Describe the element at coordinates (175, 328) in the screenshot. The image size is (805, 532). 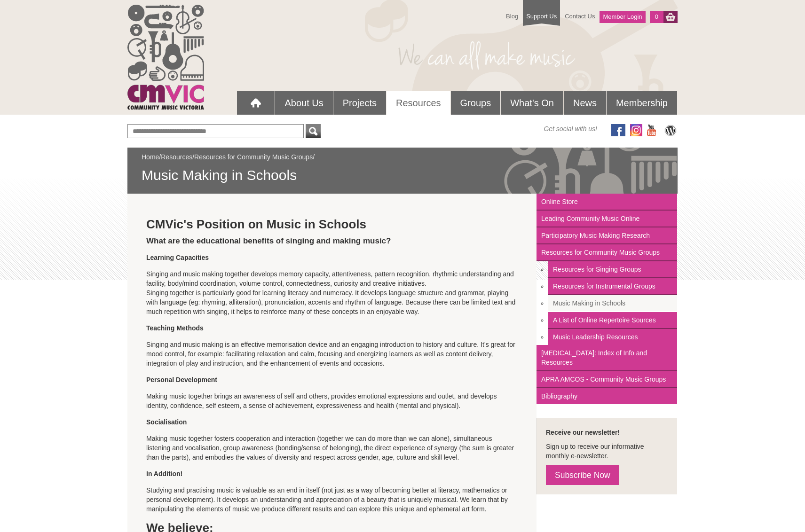
I see `strong: Teaching Methods` at that location.